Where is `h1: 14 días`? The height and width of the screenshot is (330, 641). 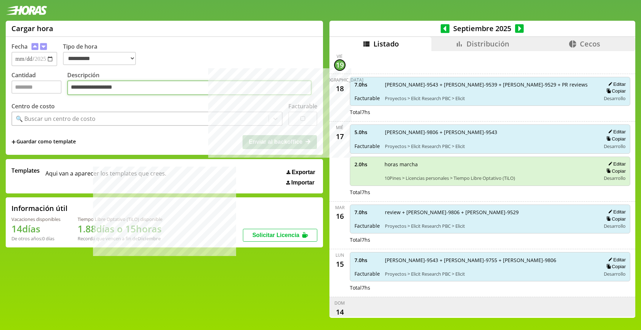 h1: 14 días is located at coordinates (36, 229).